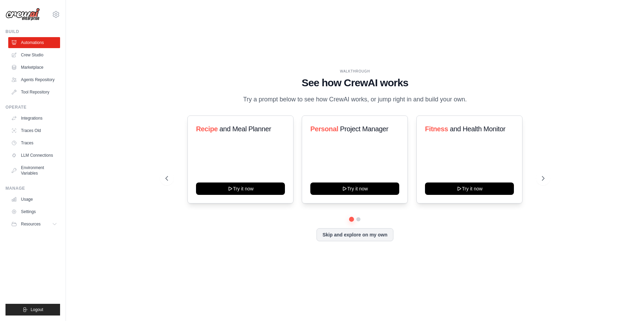 This screenshot has height=321, width=644. I want to click on span: and Health Monitor, so click(478, 129).